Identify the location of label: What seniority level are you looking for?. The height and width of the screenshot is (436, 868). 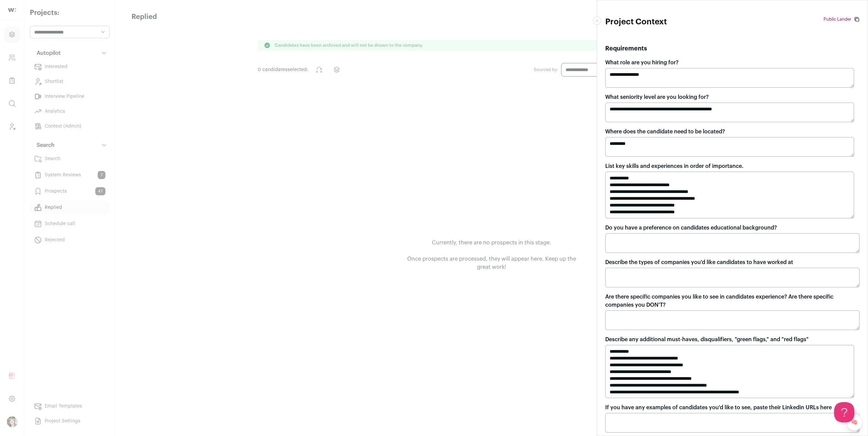
(656, 97).